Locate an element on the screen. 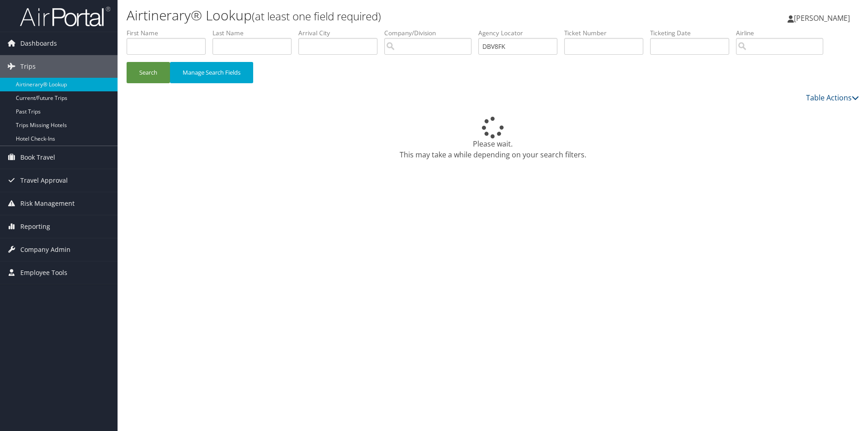 This screenshot has width=868, height=431. h1: Airtinerary® Lookup is located at coordinates (371, 15).